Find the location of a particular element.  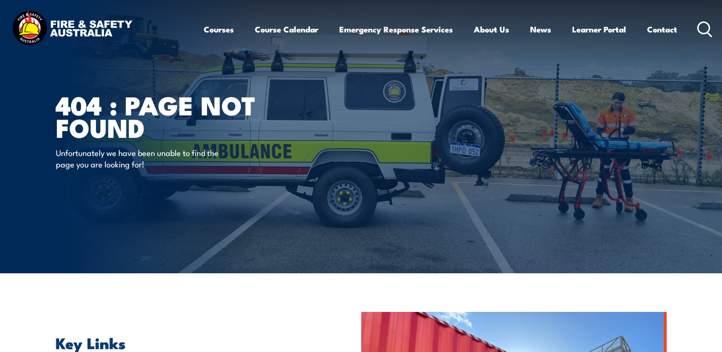

a: Emergency Response Services is located at coordinates (396, 29).